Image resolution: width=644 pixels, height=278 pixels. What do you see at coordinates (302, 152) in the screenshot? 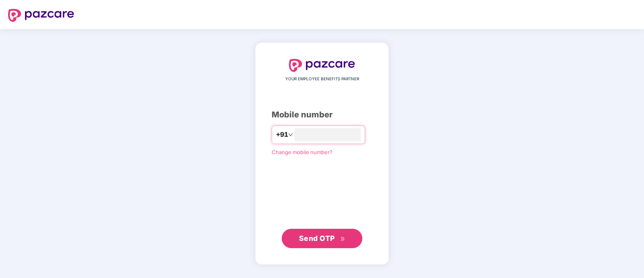
I see `span: Change mobile number?` at bounding box center [302, 152].